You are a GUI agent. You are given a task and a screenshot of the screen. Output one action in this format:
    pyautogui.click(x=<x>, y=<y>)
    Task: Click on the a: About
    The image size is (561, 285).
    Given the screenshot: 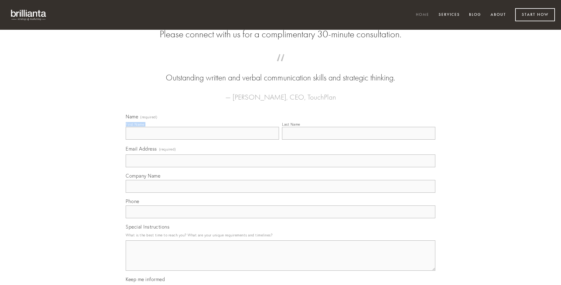 What is the action you would take?
    pyautogui.click(x=498, y=15)
    